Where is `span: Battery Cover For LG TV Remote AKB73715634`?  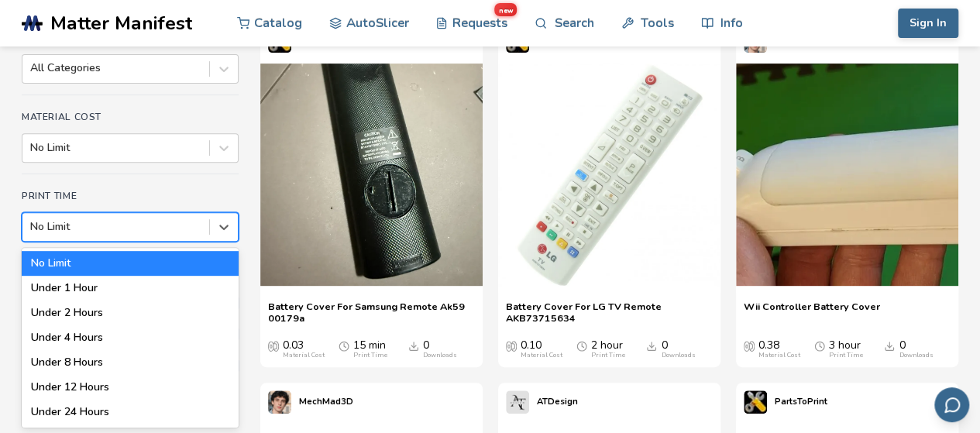
span: Battery Cover For LG TV Remote AKB73715634 is located at coordinates (609, 313).